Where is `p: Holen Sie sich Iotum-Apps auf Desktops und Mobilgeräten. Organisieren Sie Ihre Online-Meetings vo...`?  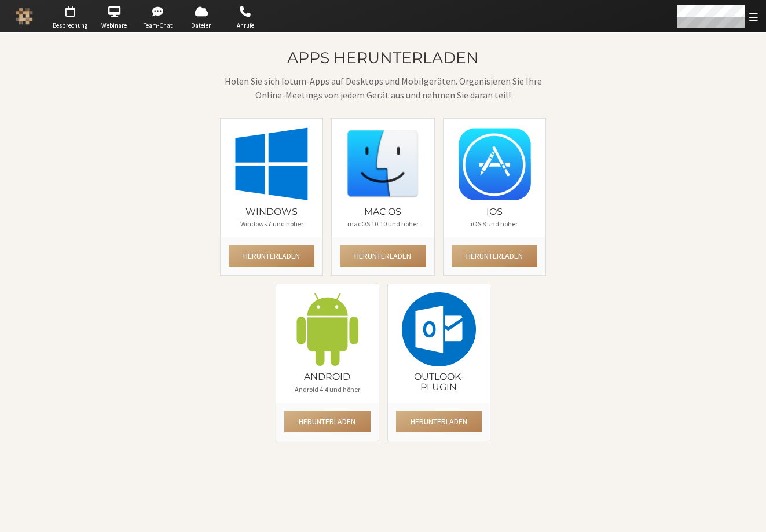
p: Holen Sie sich Iotum-Apps auf Desktops und Mobilgeräten. Organisieren Sie Ihre Online-Meetings vo... is located at coordinates (383, 88).